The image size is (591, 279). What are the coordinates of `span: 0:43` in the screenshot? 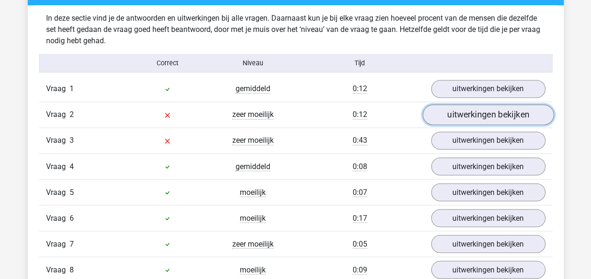 It's located at (359, 140).